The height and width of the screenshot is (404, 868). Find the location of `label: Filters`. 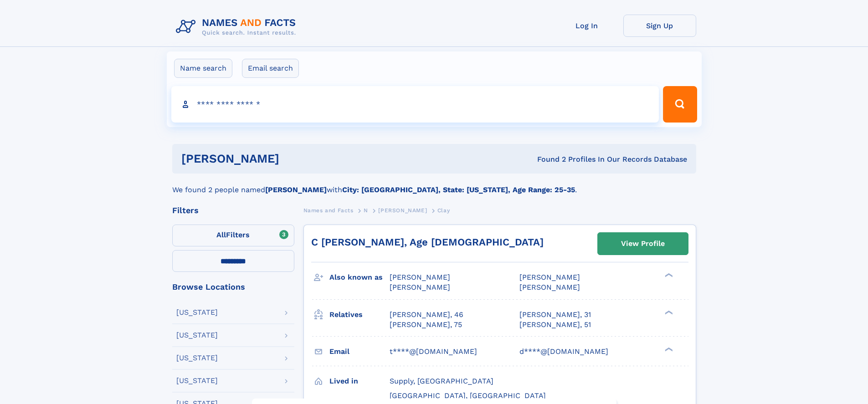

label: Filters is located at coordinates (234, 235).